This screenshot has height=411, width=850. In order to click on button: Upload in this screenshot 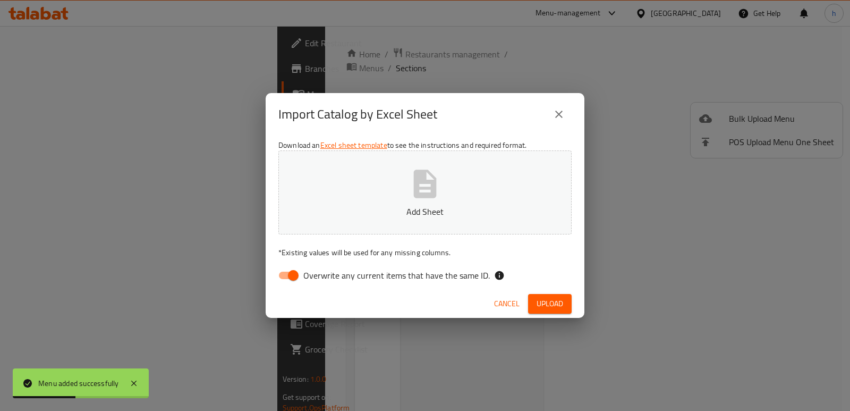, I will do `click(550, 303)`.